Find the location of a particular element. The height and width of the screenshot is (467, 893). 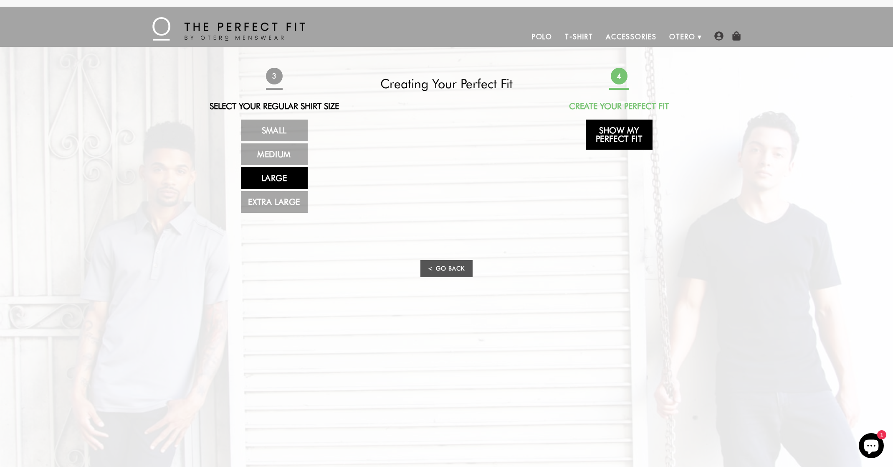

span: 4 is located at coordinates (619, 76).